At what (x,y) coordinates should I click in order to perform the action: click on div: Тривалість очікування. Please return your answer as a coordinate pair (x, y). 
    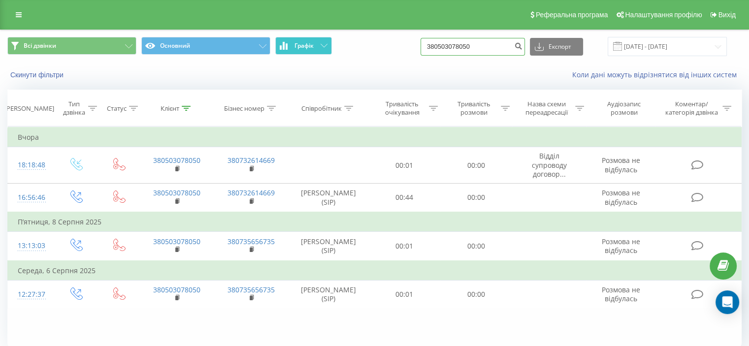
    Looking at the image, I should click on (403, 108).